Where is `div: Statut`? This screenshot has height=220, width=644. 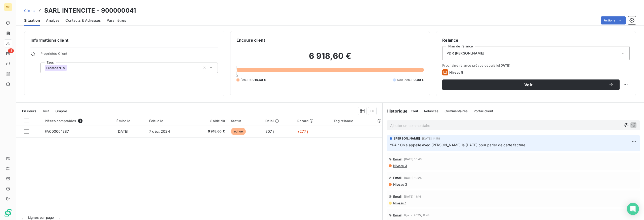
div: Statut is located at coordinates (245, 121).